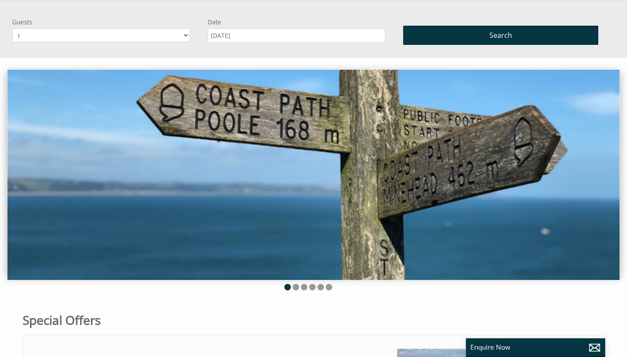 Image resolution: width=627 pixels, height=357 pixels. I want to click on span: Search, so click(501, 35).